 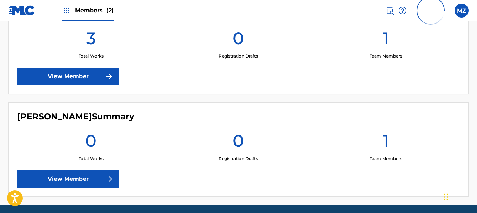 What do you see at coordinates (462, 11) in the screenshot?
I see `div: User Menu` at bounding box center [462, 11].